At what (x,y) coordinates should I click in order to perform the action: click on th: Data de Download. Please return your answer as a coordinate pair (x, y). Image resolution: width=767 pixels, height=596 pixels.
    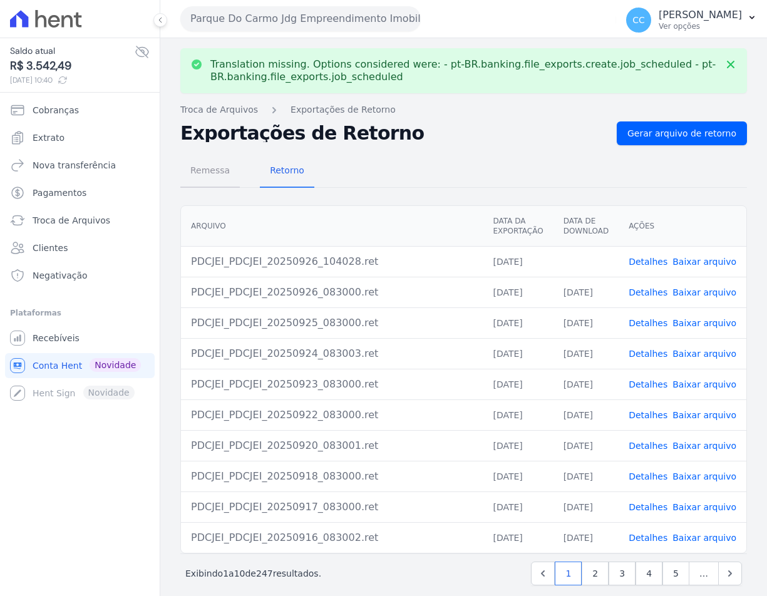
    Looking at the image, I should click on (586, 226).